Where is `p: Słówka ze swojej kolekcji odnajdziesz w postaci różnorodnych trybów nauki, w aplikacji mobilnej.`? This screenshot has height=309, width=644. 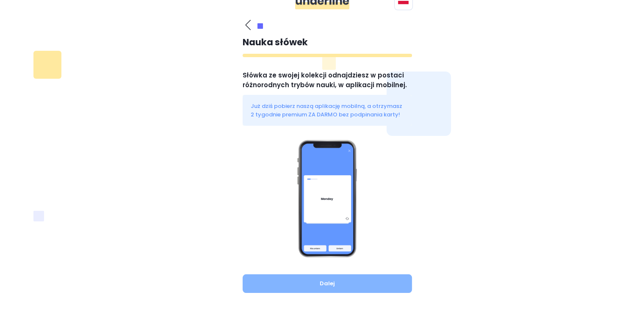 p: Słówka ze swojej kolekcji odnajdziesz w postaci różnorodnych trybów nauki, w aplikacji mobilnej. is located at coordinates (328, 80).